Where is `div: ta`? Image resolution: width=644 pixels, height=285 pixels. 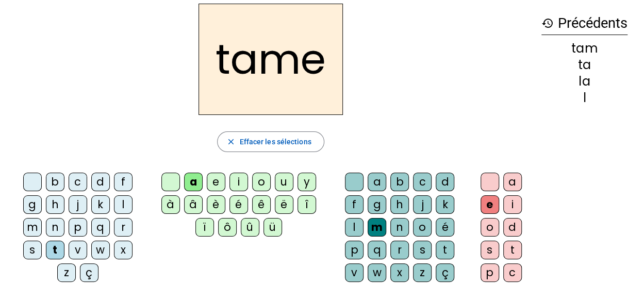 div: ta is located at coordinates (584, 65).